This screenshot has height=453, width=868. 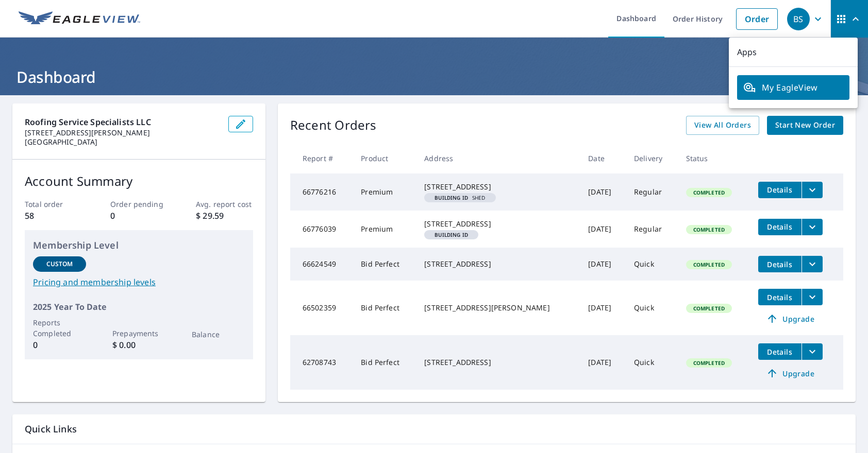 What do you see at coordinates (384, 158) in the screenshot?
I see `th: Product` at bounding box center [384, 158].